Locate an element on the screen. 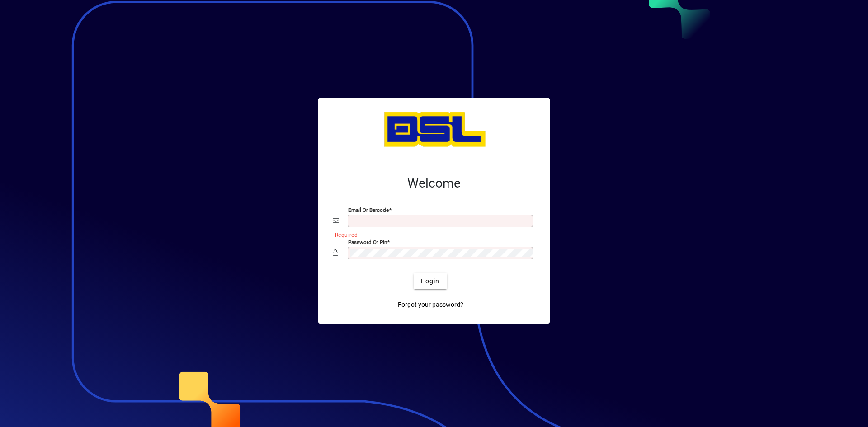 The height and width of the screenshot is (427, 868). span: Login is located at coordinates (430, 281).